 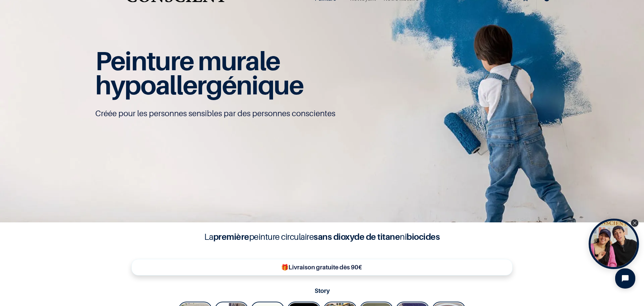 What do you see at coordinates (231, 236) in the screenshot?
I see `b: première` at bounding box center [231, 236].